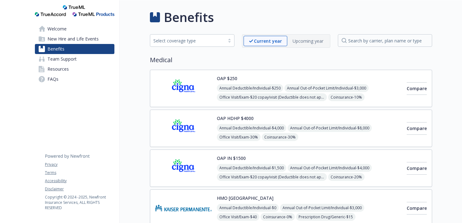 The image size is (462, 223). Describe the element at coordinates (252, 128) in the screenshot. I see `span: Annual Deductible/Individual - $4,000` at that location.